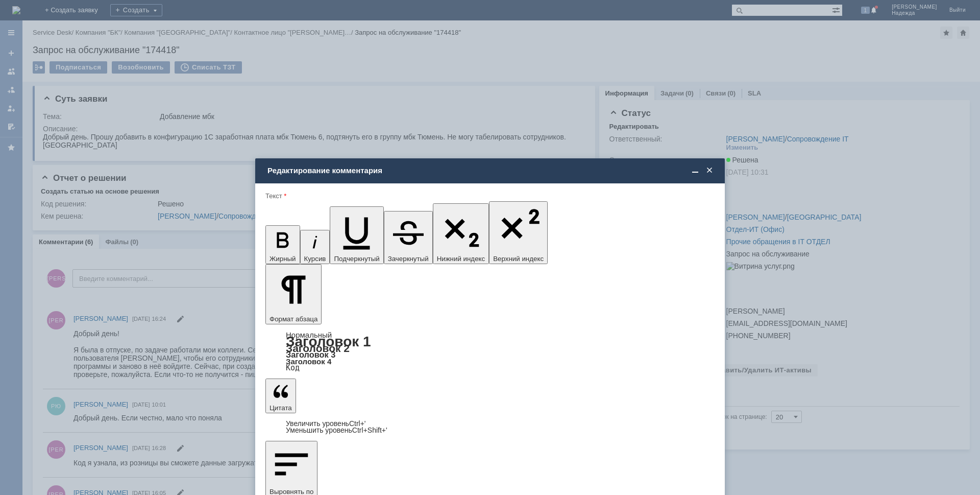 Image resolution: width=980 pixels, height=495 pixels. What do you see at coordinates (283, 259) in the screenshot?
I see `span: Жирный` at bounding box center [283, 259].